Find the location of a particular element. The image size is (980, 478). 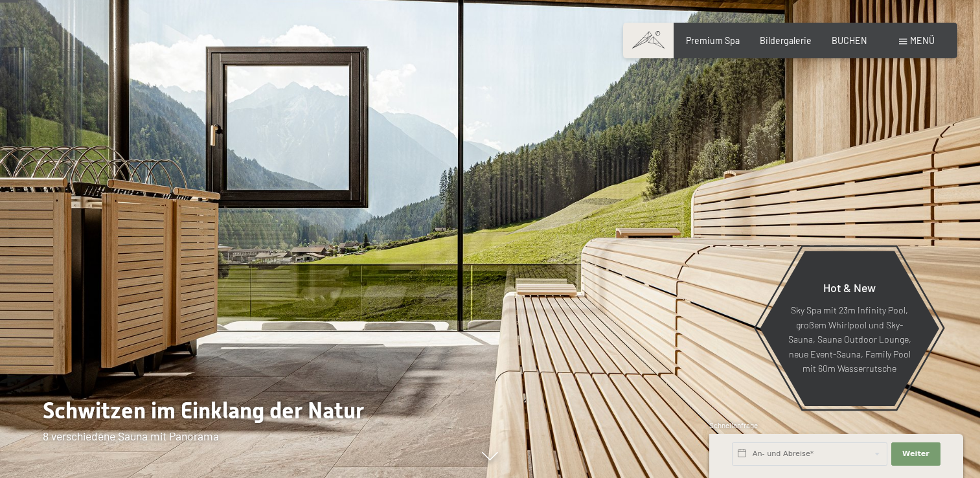

span: Hot & New is located at coordinates (849, 287).